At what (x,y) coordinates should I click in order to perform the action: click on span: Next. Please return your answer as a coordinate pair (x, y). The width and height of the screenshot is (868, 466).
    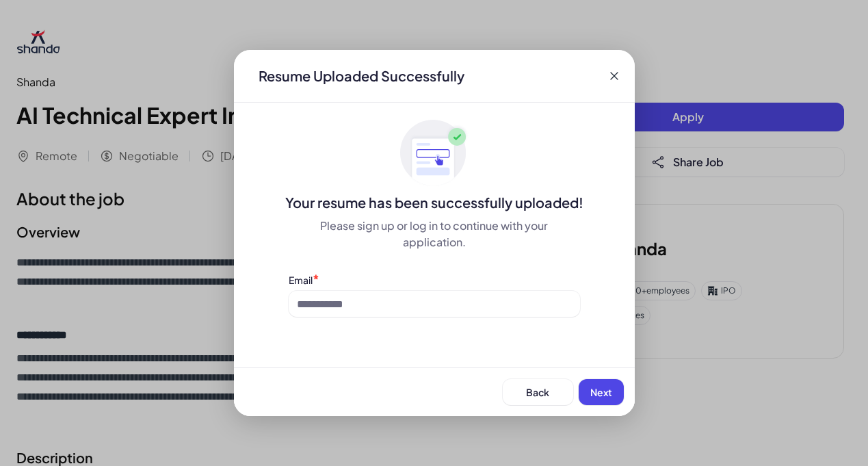
    Looking at the image, I should click on (601, 392).